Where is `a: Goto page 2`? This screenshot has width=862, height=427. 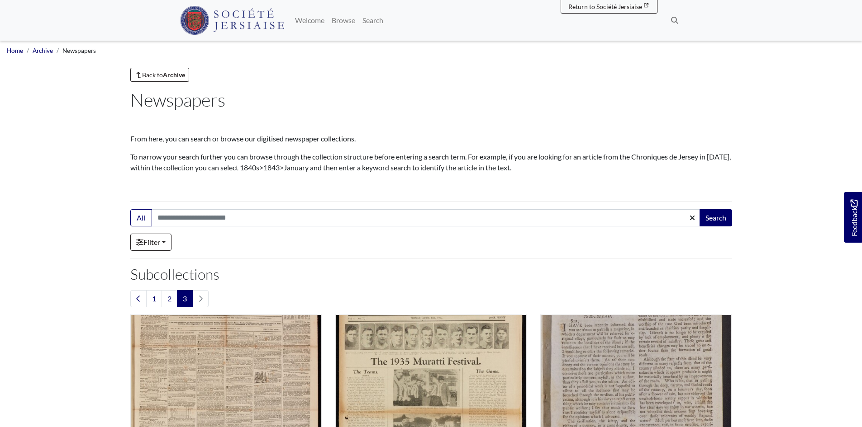 a: Goto page 2 is located at coordinates (169, 299).